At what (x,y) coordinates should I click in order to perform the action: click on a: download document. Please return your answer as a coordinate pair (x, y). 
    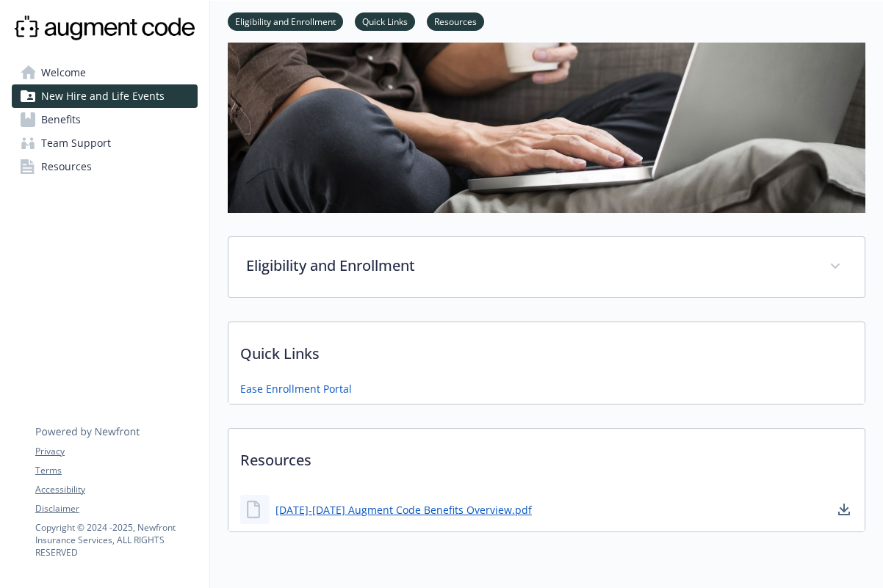
    Looking at the image, I should click on (844, 510).